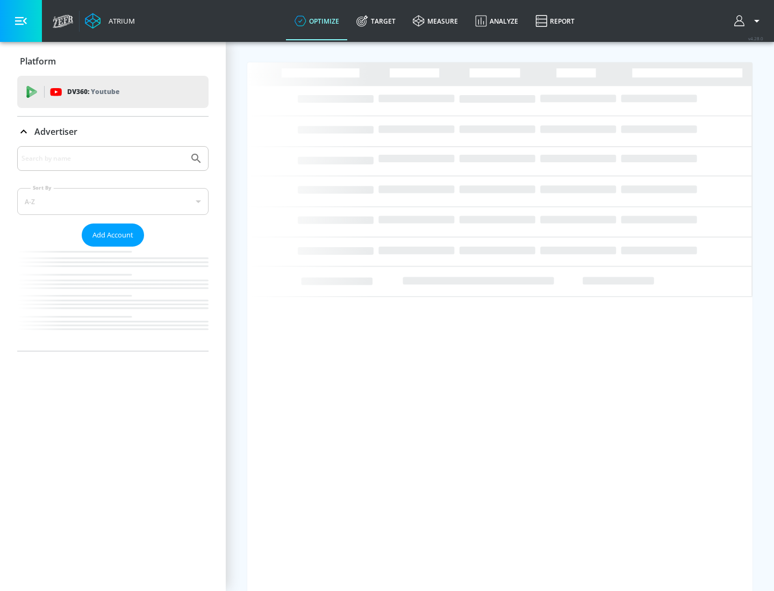 The image size is (774, 591). Describe the element at coordinates (93, 92) in the screenshot. I see `p: DV360:` at that location.